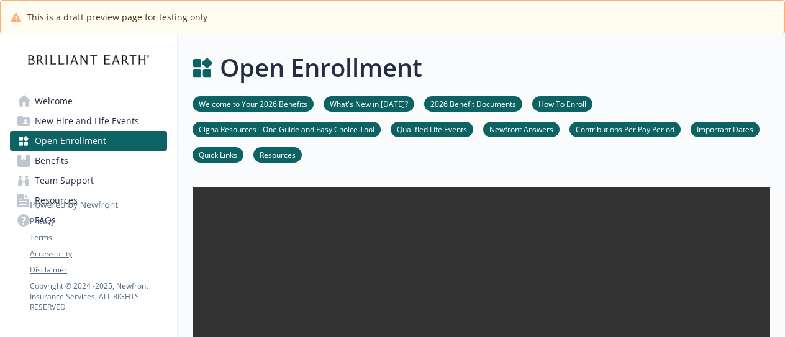 Image resolution: width=785 pixels, height=337 pixels. What do you see at coordinates (88, 181) in the screenshot?
I see `a: Team Support` at bounding box center [88, 181].